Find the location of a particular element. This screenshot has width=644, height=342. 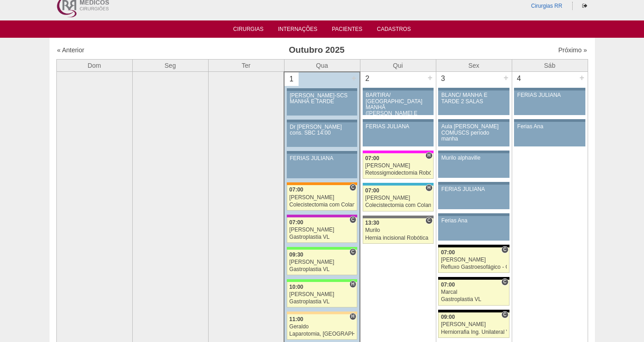

a: Cirurgias is located at coordinates (248, 30).